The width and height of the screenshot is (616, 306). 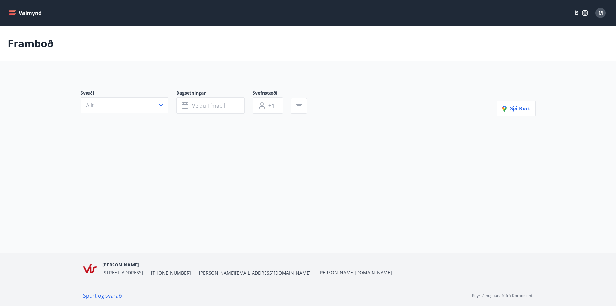 What do you see at coordinates (268, 105) in the screenshot?
I see `button: +1` at bounding box center [268, 105].